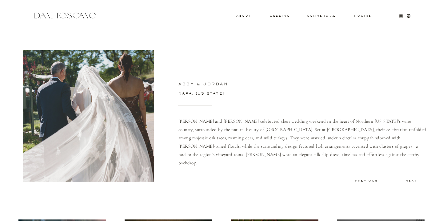  What do you see at coordinates (280, 15) in the screenshot?
I see `a: wedding` at bounding box center [280, 15].